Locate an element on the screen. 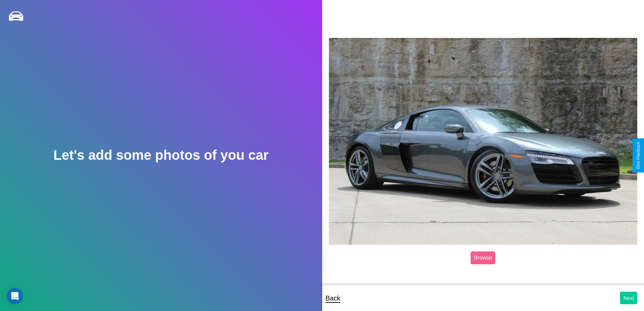 This screenshot has width=644, height=311. img: posted is located at coordinates (483, 141).